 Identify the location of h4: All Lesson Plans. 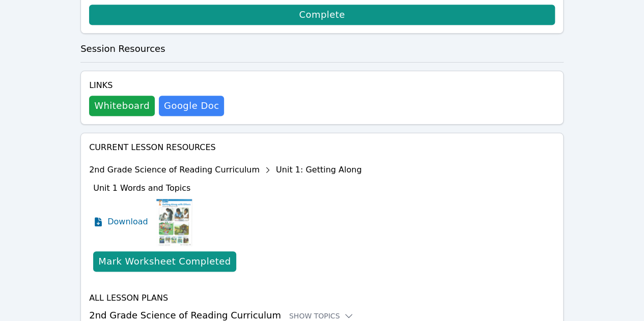
(321, 298).